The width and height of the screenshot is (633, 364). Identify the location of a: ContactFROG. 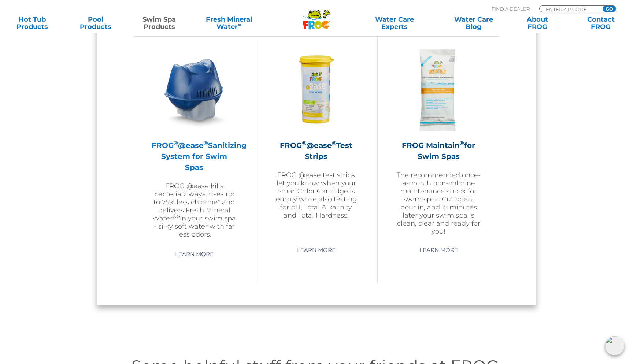
(601, 23).